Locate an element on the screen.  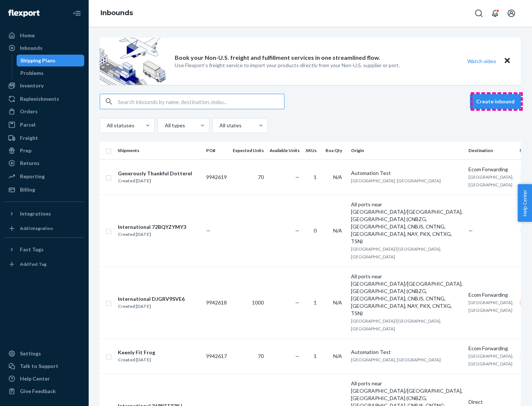
a: Returns is located at coordinates (44, 163).